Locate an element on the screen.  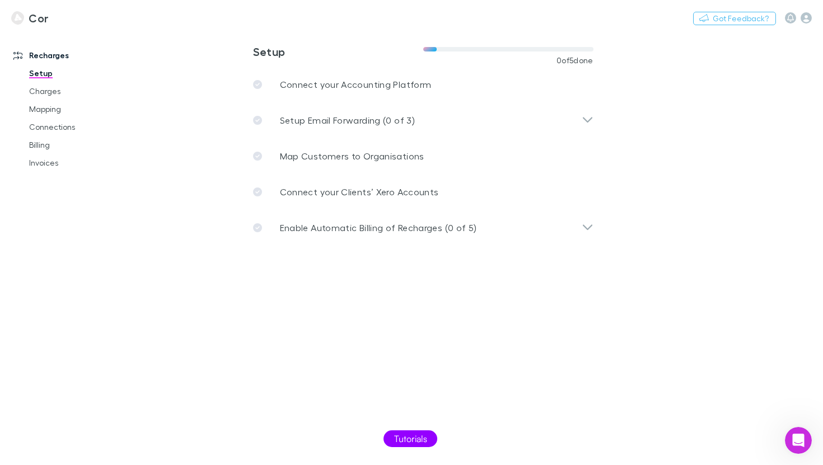
div: Setup Email Forwarding (0 of 3) is located at coordinates (423, 120).